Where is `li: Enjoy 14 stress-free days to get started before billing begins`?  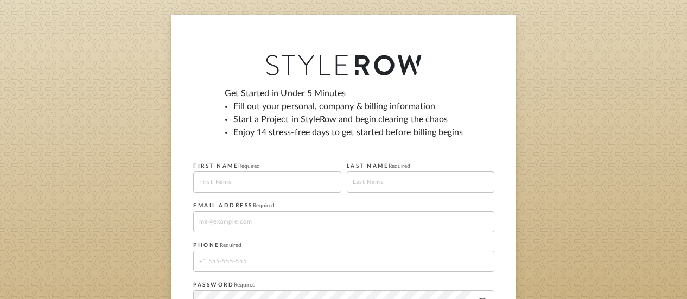
li: Enjoy 14 stress-free days to get started before billing begins is located at coordinates (348, 132).